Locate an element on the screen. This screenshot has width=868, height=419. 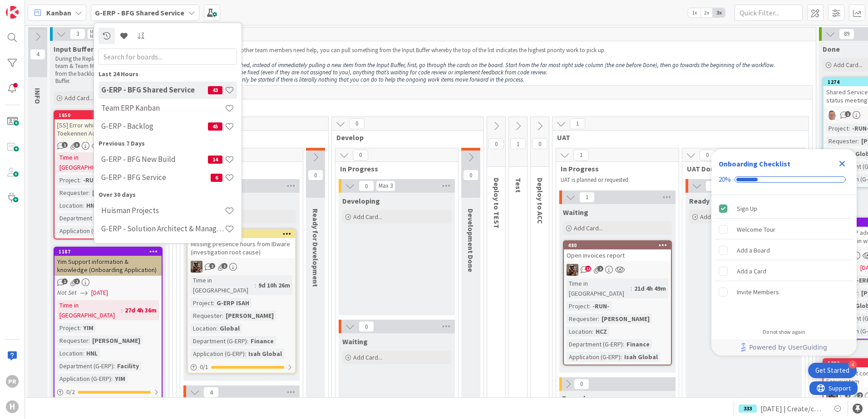
div: Add a Board is located at coordinates (753, 251).